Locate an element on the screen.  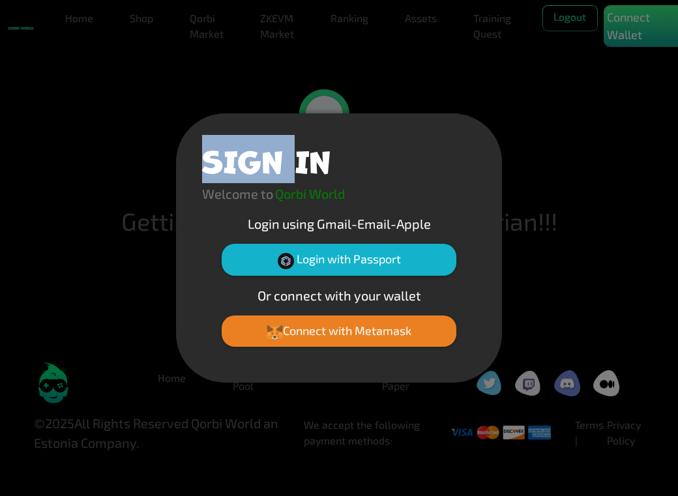
p: Login using Gmail-Email-Apple is located at coordinates (339, 224).